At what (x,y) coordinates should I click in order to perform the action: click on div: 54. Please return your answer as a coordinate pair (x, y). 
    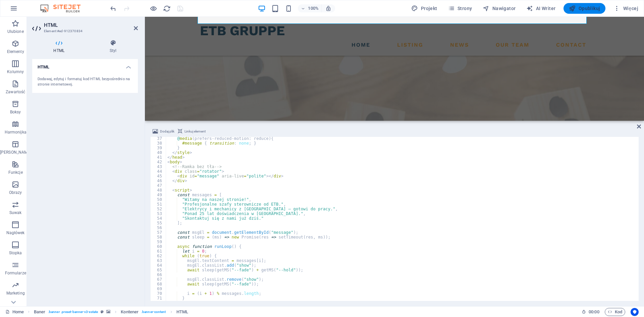
    Looking at the image, I should click on (158, 219).